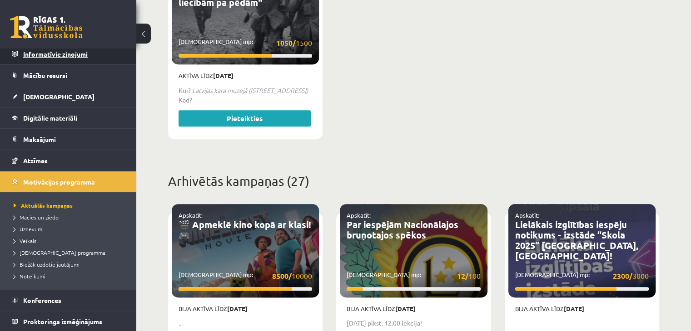 The width and height of the screenshot is (691, 331). I want to click on span: 100, so click(469, 276).